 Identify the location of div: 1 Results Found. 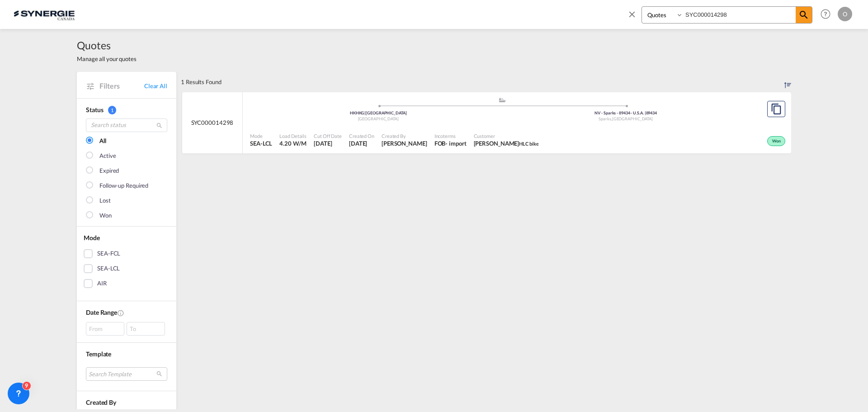
(202, 82).